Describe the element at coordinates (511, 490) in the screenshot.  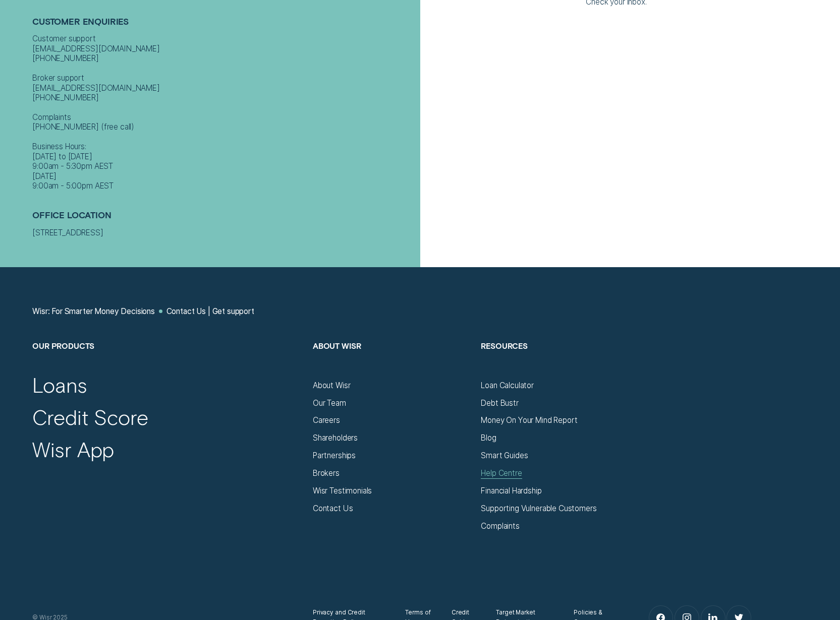
I see `a: Financial Hardship` at that location.